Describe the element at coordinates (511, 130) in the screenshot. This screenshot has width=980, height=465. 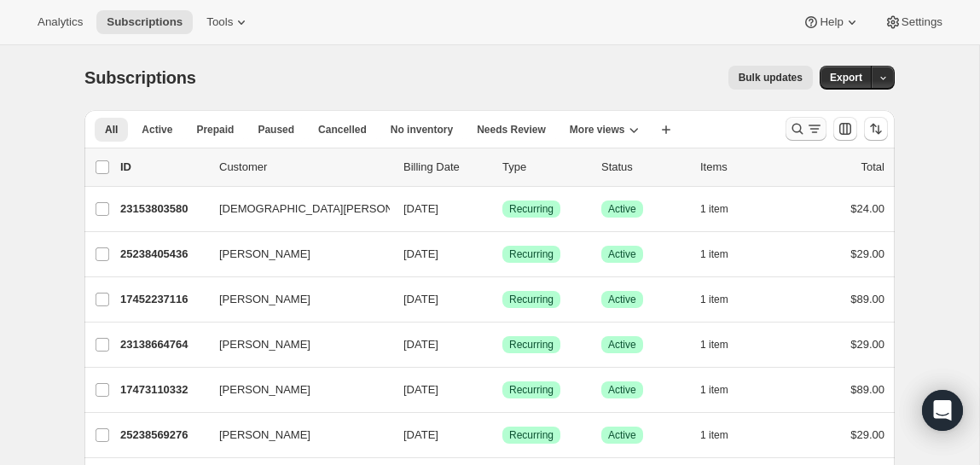
I see `span: Needs Review` at that location.